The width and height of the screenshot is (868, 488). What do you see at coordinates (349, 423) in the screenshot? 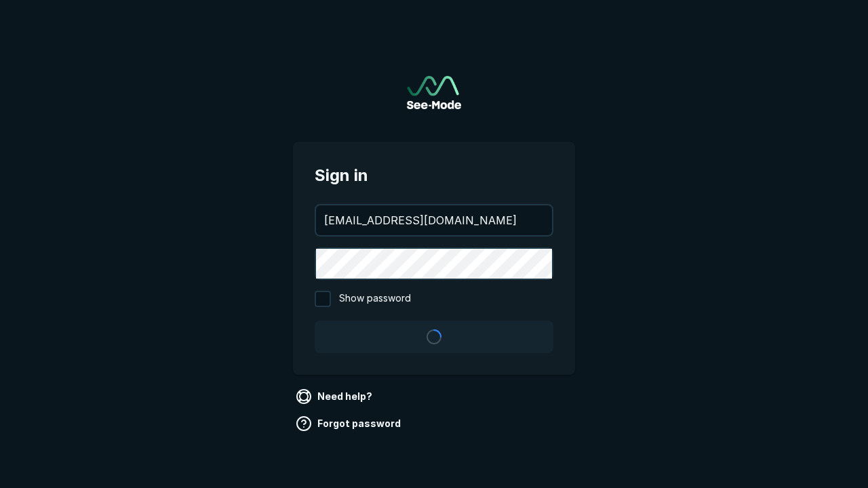
I see `a: Forgot password` at bounding box center [349, 423].